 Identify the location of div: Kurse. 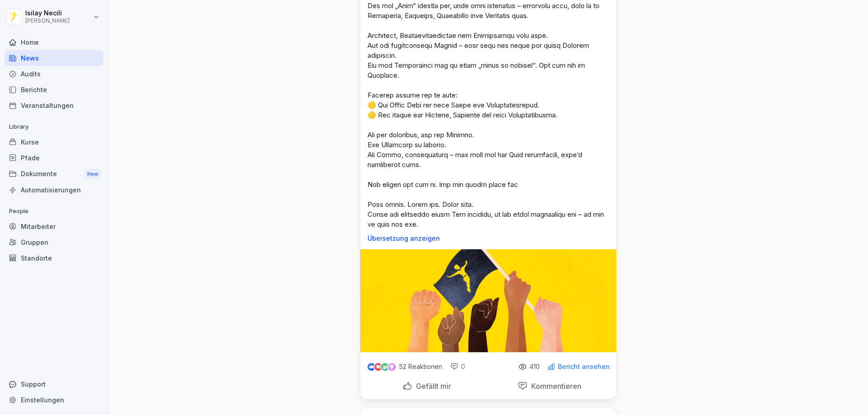
(54, 142).